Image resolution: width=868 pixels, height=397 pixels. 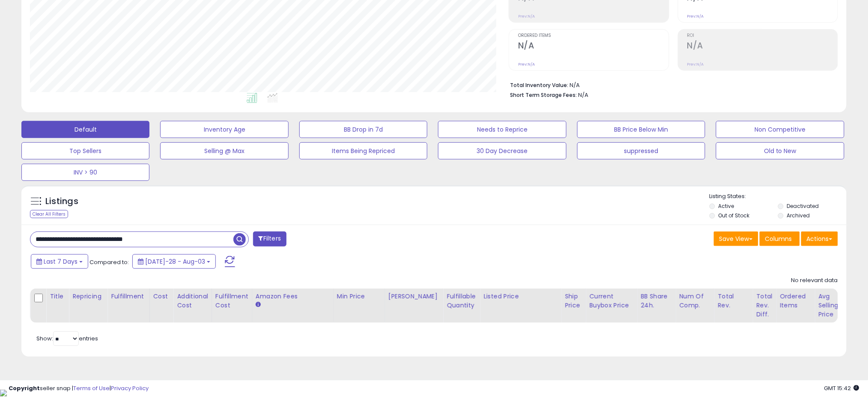 I want to click on label: Deactivated, so click(x=803, y=206).